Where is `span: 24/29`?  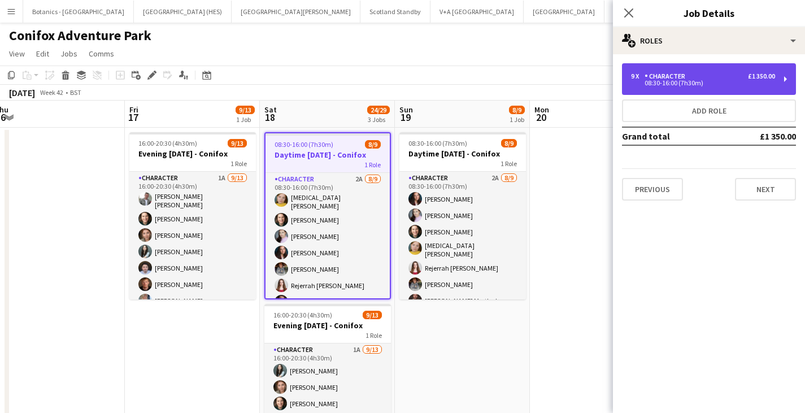
span: 24/29 is located at coordinates (378, 110).